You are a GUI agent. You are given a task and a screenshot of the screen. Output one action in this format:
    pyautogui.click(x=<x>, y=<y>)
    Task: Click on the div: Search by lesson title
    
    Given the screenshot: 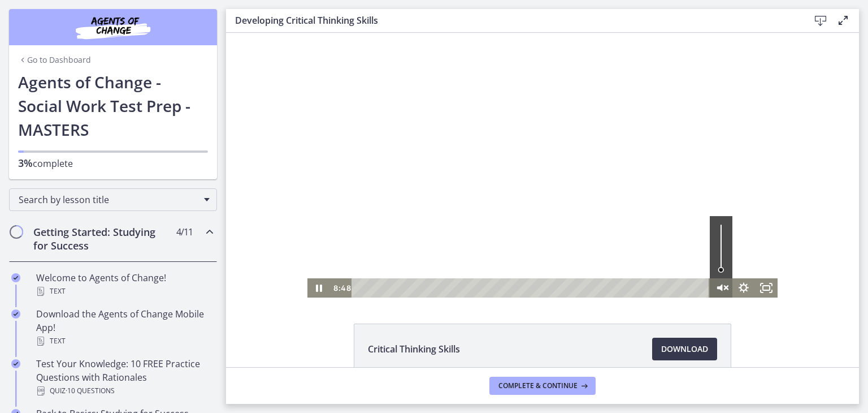 What is the action you would take?
    pyautogui.click(x=113, y=200)
    